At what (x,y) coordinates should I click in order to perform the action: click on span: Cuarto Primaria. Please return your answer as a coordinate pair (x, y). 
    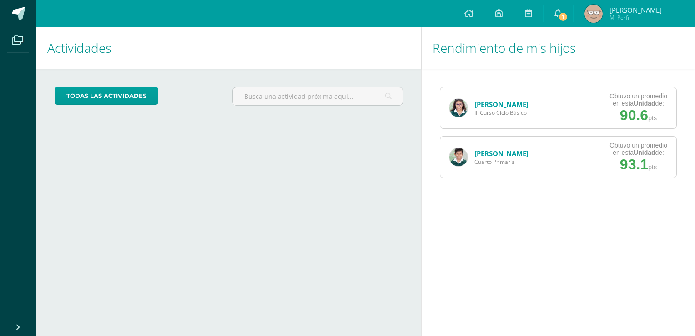
    Looking at the image, I should click on (501, 162).